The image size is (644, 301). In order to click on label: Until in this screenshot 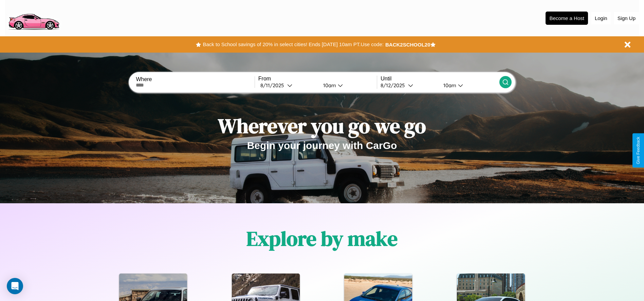, I will do `click(440, 79)`.